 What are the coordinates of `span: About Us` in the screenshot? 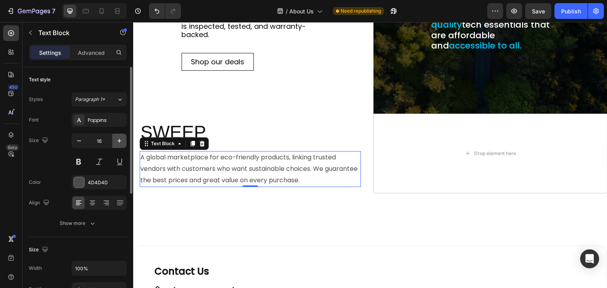 It's located at (302, 11).